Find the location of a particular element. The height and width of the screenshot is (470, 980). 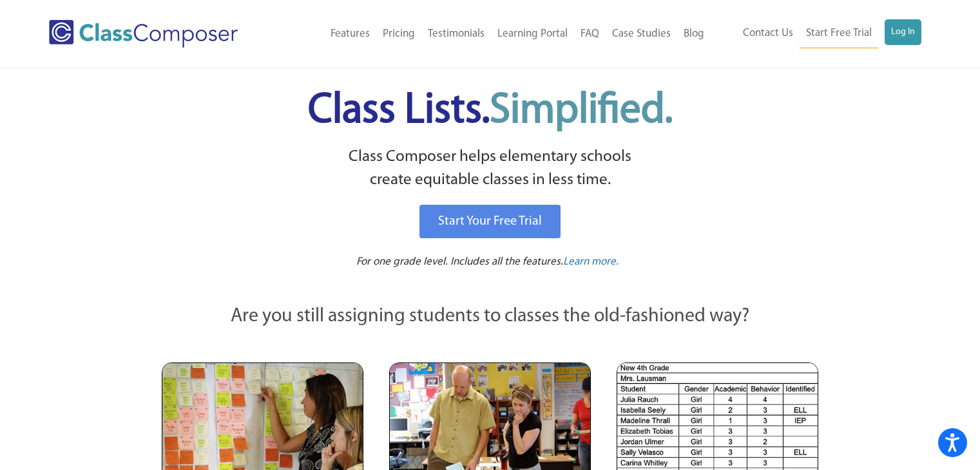

a: Blog is located at coordinates (694, 34).